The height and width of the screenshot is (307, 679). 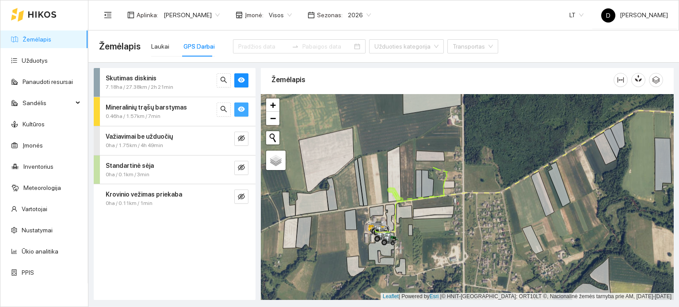 What do you see at coordinates (48, 103) in the screenshot?
I see `span: Sandėlis` at bounding box center [48, 103].